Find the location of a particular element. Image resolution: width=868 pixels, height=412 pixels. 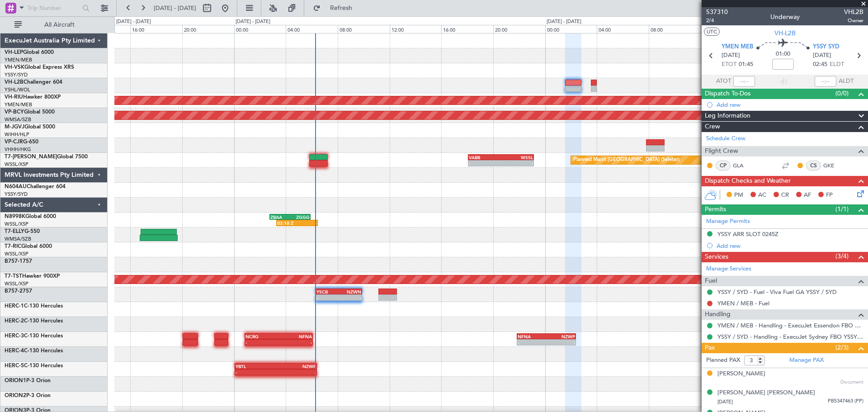

span: Document is located at coordinates (851, 383).